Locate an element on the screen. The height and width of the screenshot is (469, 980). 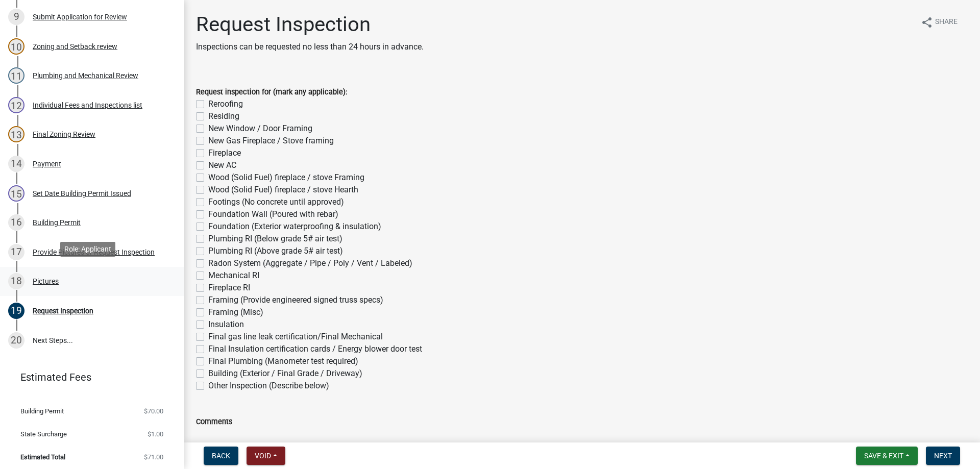
label: Framing (Misc) is located at coordinates (236, 312).